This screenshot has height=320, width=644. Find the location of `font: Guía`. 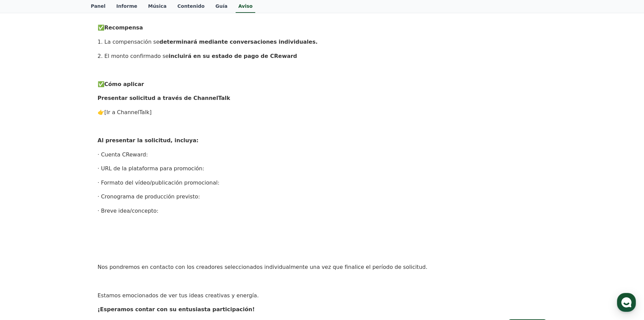

font: Guía is located at coordinates (221, 6).